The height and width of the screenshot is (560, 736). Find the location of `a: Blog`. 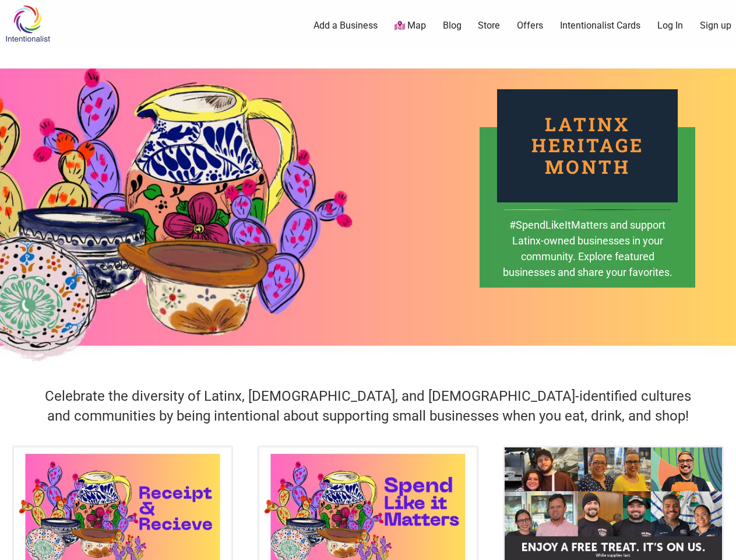

a: Blog is located at coordinates (453, 26).